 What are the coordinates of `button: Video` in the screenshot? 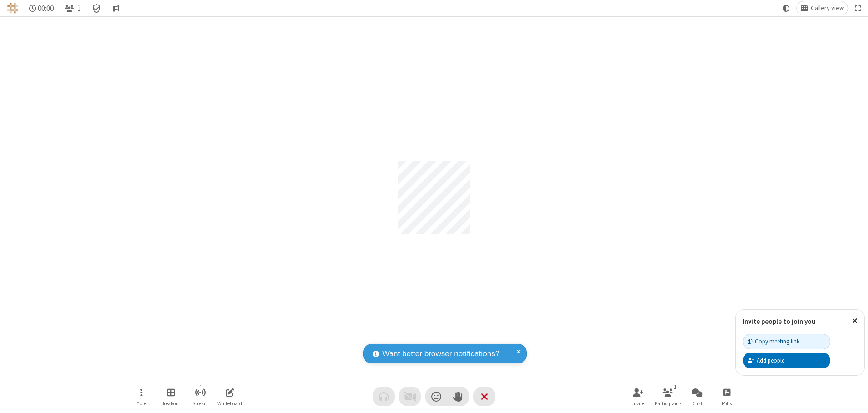 It's located at (410, 396).